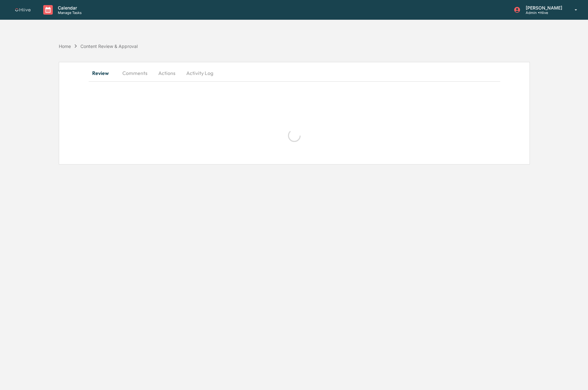 This screenshot has height=390, width=588. What do you see at coordinates (65, 46) in the screenshot?
I see `div: Home` at bounding box center [65, 46].